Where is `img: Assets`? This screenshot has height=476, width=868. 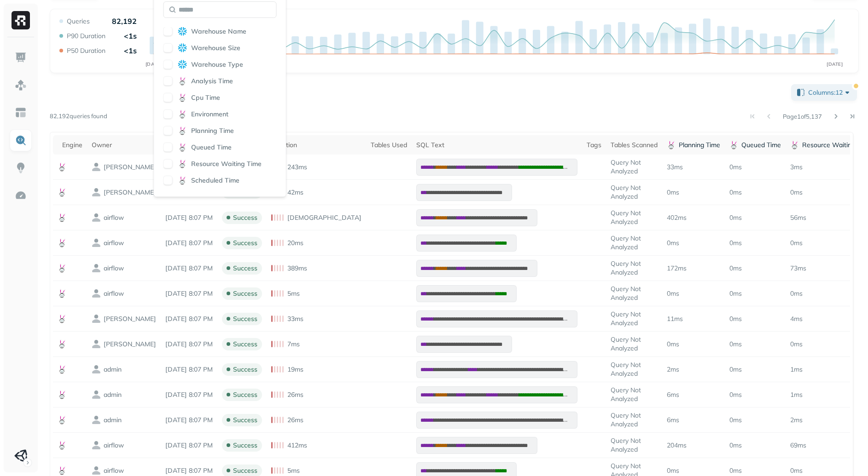 img: Assets is located at coordinates (21, 85).